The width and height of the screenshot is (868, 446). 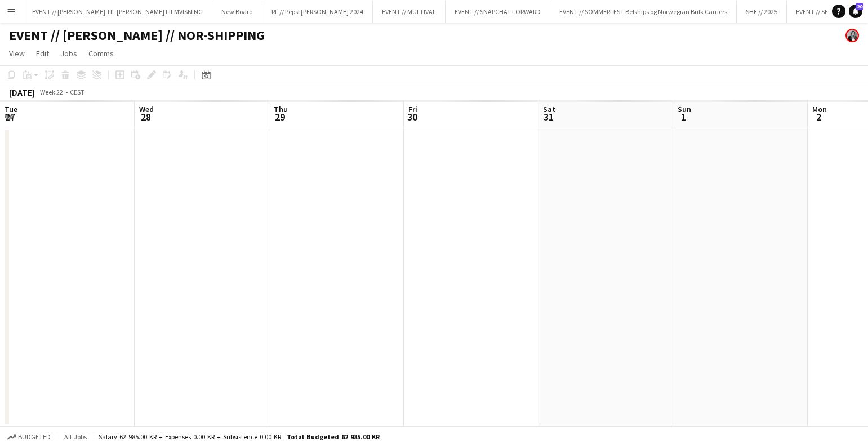 I want to click on span: Wed, so click(x=146, y=109).